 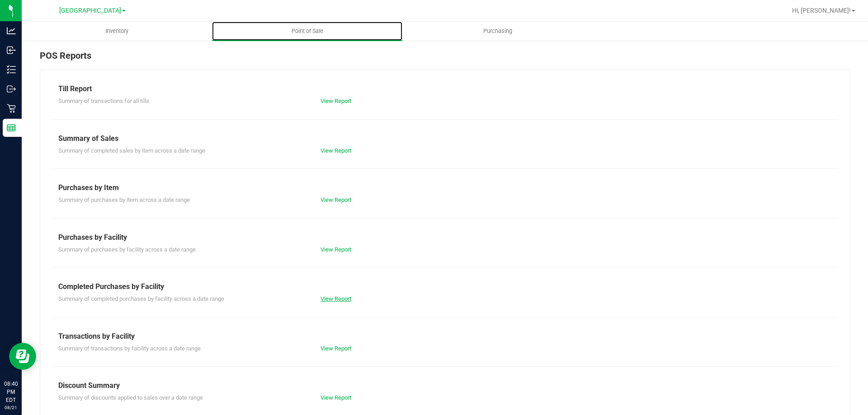 I want to click on span: Summary of purchases by item across a date range, so click(x=124, y=200).